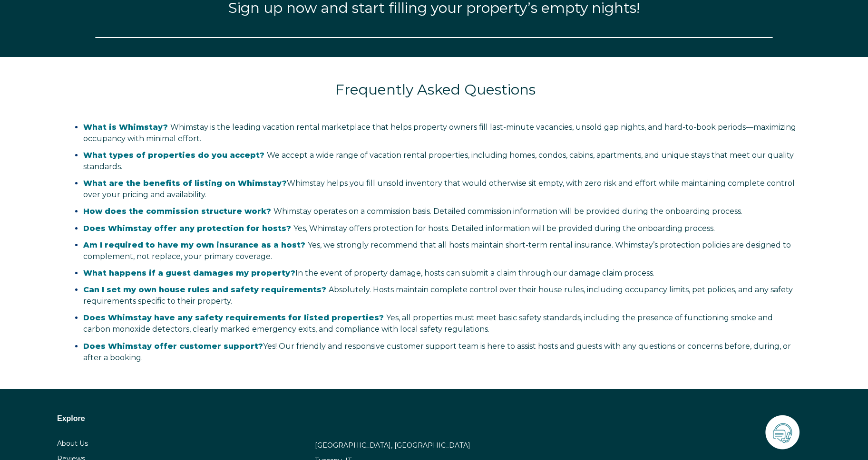  What do you see at coordinates (72, 444) in the screenshot?
I see `a: About Us` at bounding box center [72, 444].